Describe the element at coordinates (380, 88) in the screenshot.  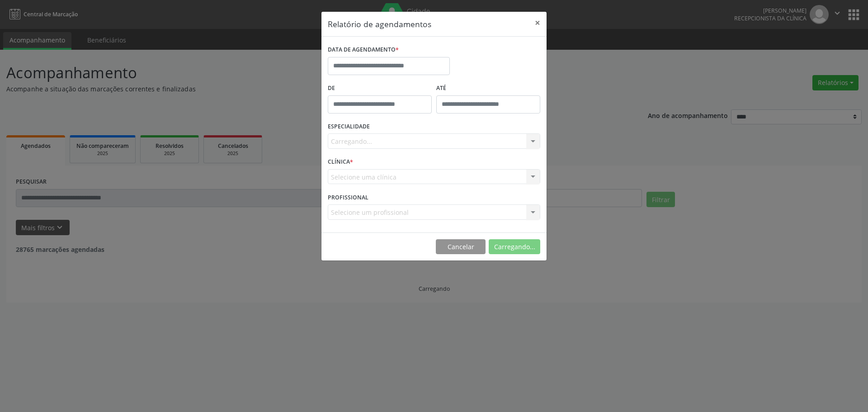
I see `label: De` at that location.